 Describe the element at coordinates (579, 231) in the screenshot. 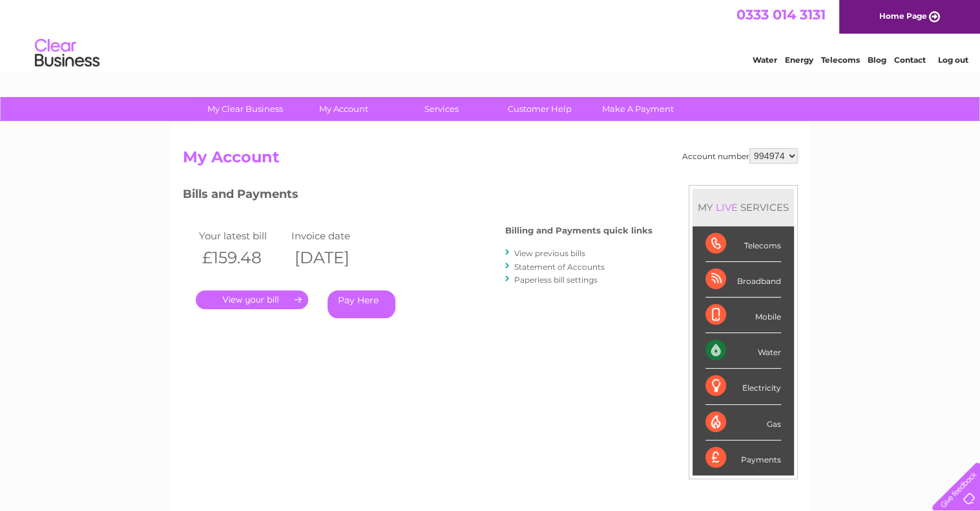

I see `h4: Billing and Payments quick links` at that location.